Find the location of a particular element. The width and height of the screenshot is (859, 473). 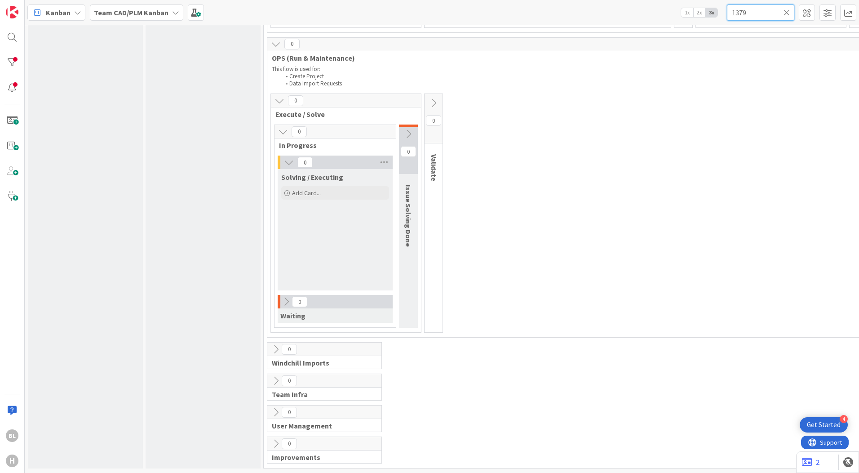

span: Add Card... is located at coordinates (306, 193).